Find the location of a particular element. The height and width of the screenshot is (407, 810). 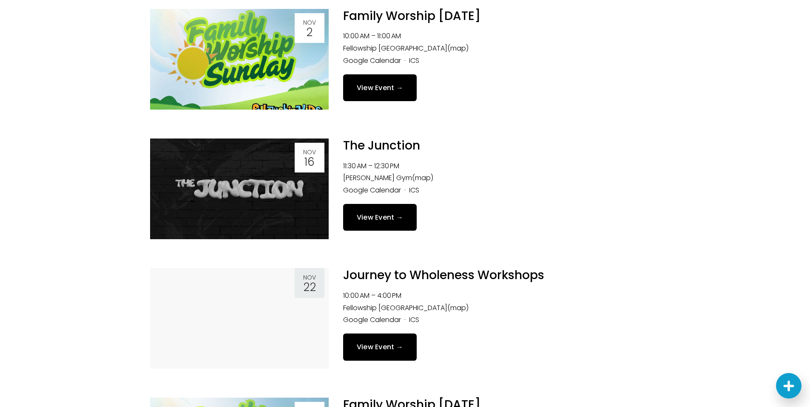

img: website_grey.svg is located at coordinates (17, 25).